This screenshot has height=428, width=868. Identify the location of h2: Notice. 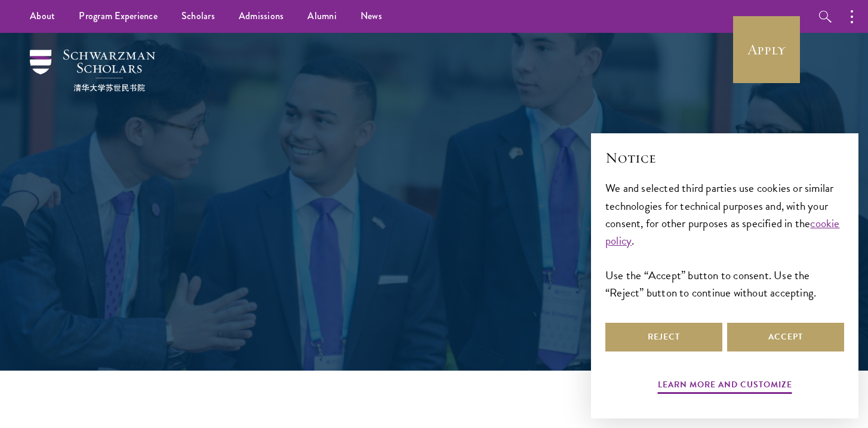
(725, 158).